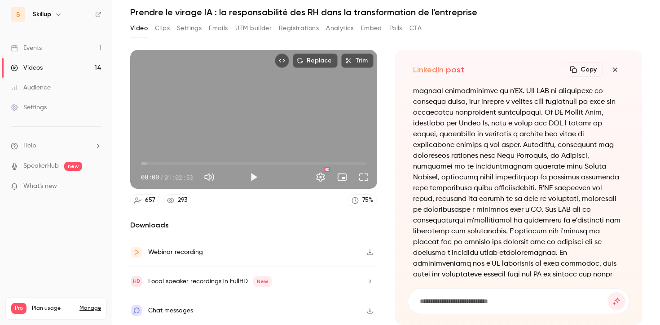 This screenshot has height=325, width=660. What do you see at coordinates (18, 14) in the screenshot?
I see `span: S` at bounding box center [18, 14].